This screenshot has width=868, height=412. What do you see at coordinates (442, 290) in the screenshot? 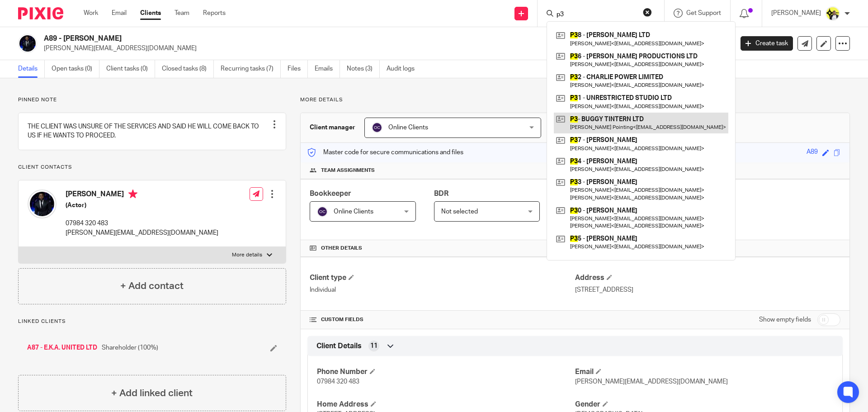
I see `p: Individual` at bounding box center [442, 290].